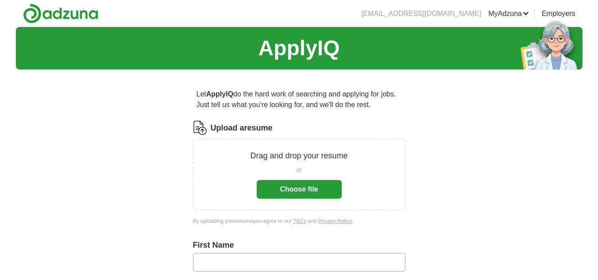 Image resolution: width=598 pixels, height=280 pixels. I want to click on a: Employers, so click(559, 14).